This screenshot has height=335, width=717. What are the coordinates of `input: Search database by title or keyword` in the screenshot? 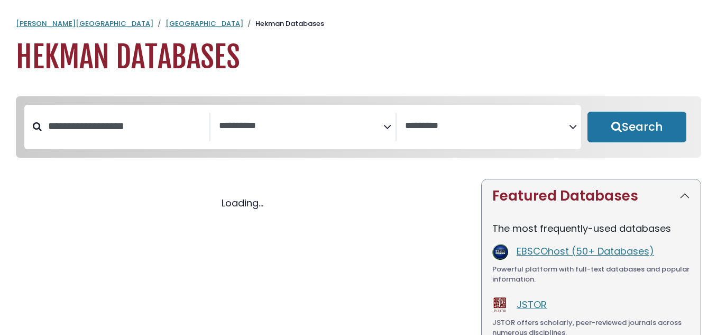 It's located at (125, 126).